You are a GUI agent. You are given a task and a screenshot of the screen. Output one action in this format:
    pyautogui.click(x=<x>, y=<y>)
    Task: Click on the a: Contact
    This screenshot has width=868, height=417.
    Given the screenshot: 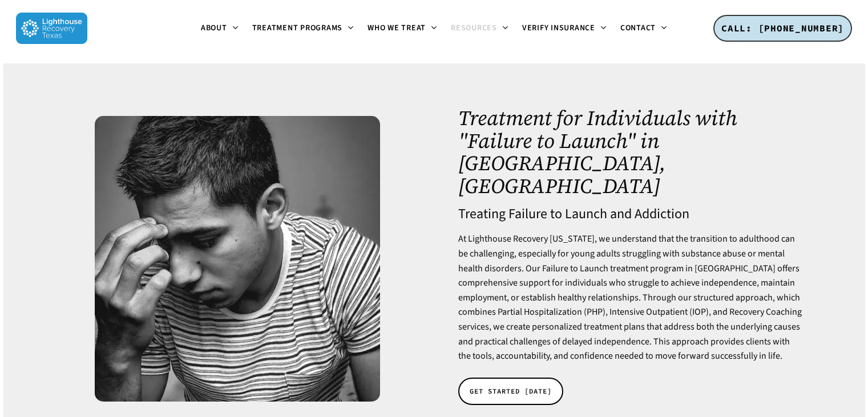 What is the action you would take?
    pyautogui.click(x=644, y=28)
    